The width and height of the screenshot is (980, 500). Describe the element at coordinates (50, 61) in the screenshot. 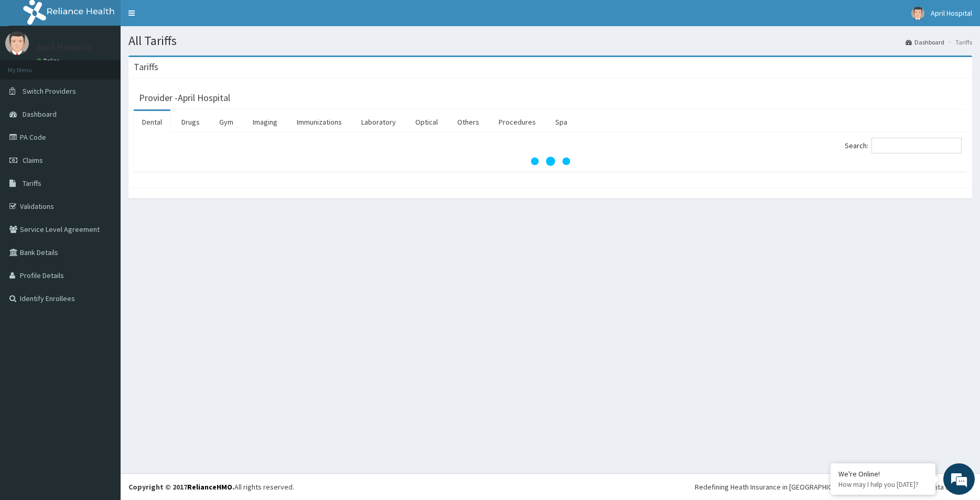

I see `a: Online` at that location.